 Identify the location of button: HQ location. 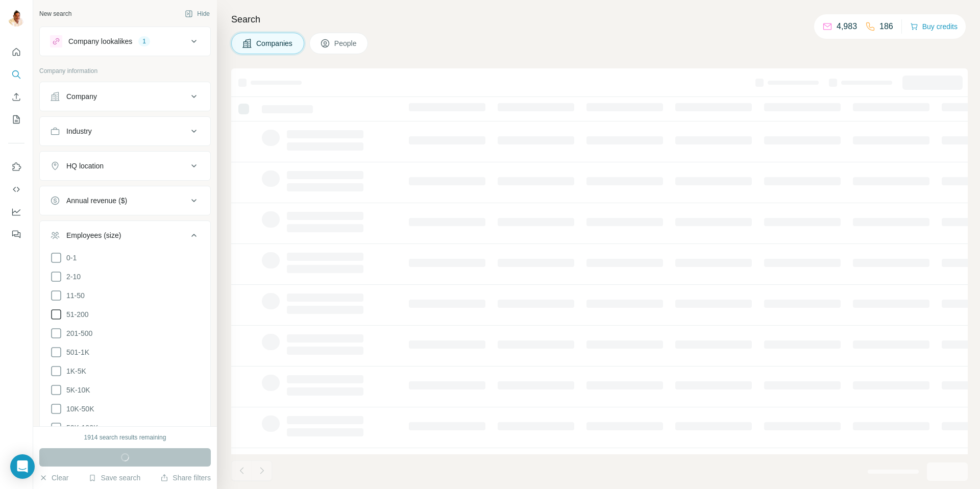
(125, 166).